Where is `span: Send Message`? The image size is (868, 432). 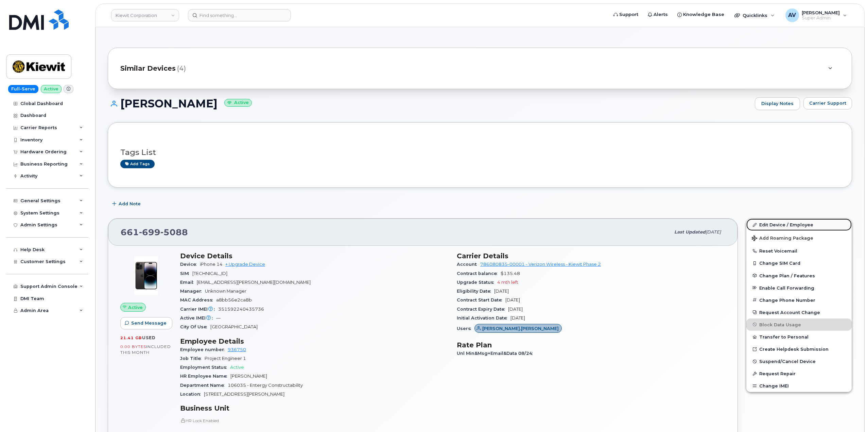 span: Send Message is located at coordinates (149, 323).